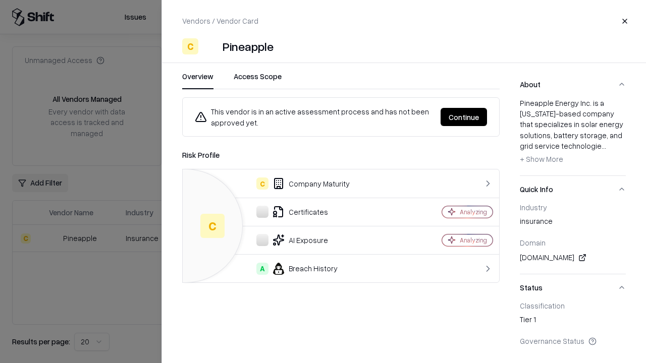 The image size is (646, 363). I want to click on div: insurance, so click(572, 223).